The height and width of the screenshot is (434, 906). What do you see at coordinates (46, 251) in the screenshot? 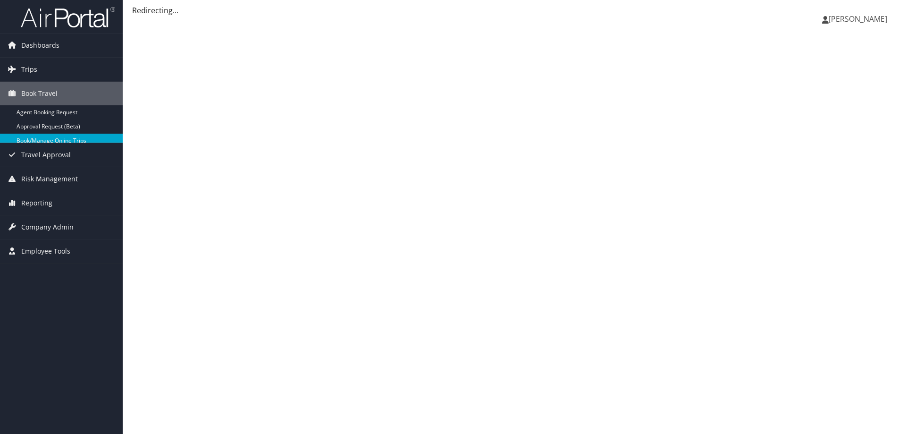
I see `span: Employee Tools` at bounding box center [46, 251].